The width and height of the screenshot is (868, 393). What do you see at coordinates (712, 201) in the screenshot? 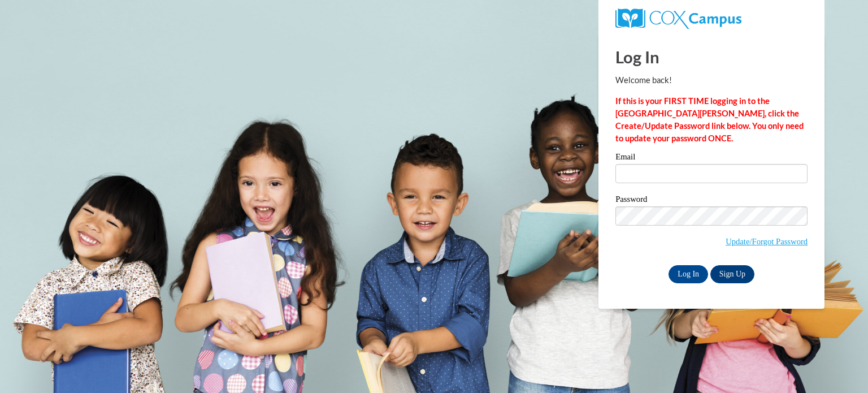
I see `label: Password` at bounding box center [712, 201].